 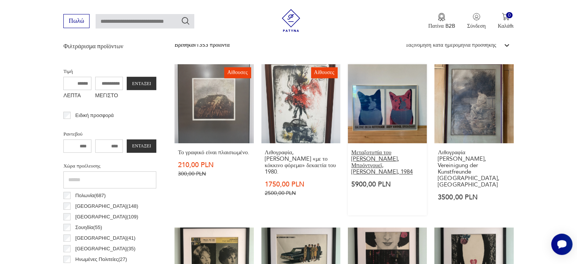 I want to click on font: Πολωνία, so click(x=85, y=195).